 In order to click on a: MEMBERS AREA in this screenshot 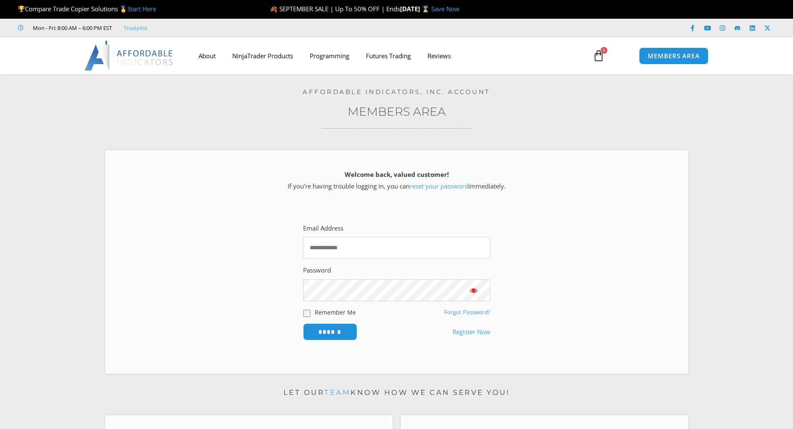, I will do `click(674, 56)`.